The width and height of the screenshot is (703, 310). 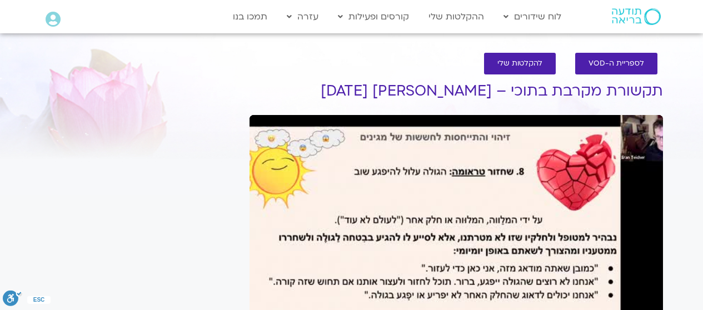 I want to click on img: תודעה בריאה, so click(x=636, y=17).